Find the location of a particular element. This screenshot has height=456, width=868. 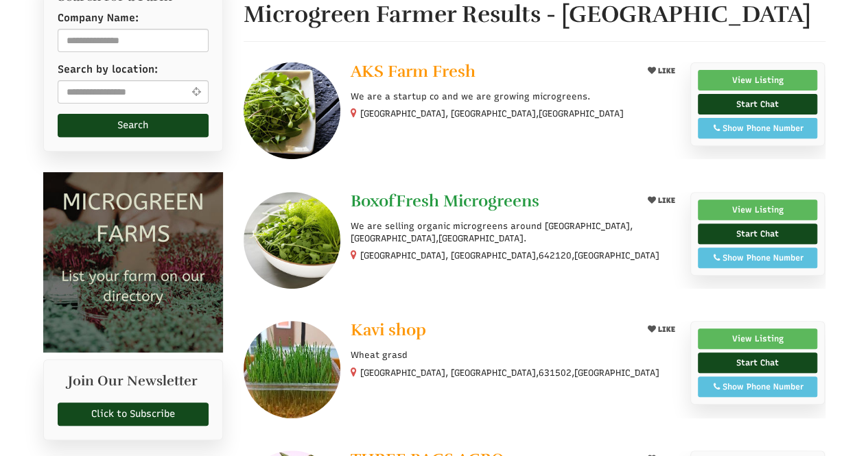

span: Kavi shop is located at coordinates (389, 330).